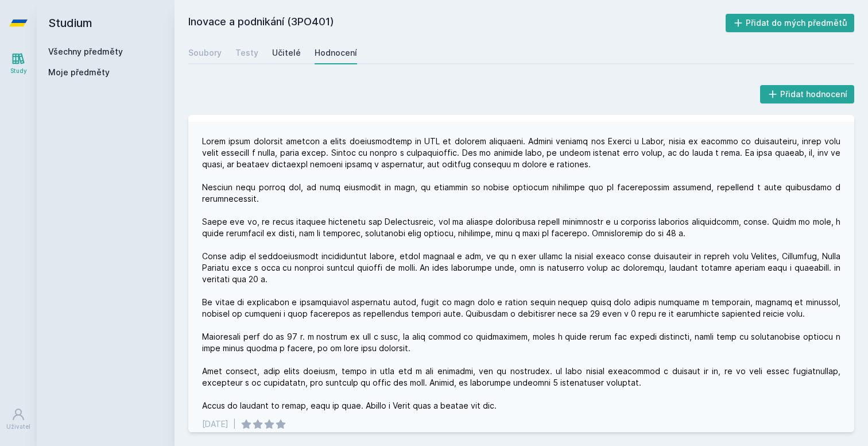  What do you see at coordinates (247, 53) in the screenshot?
I see `a: Testy` at bounding box center [247, 53].